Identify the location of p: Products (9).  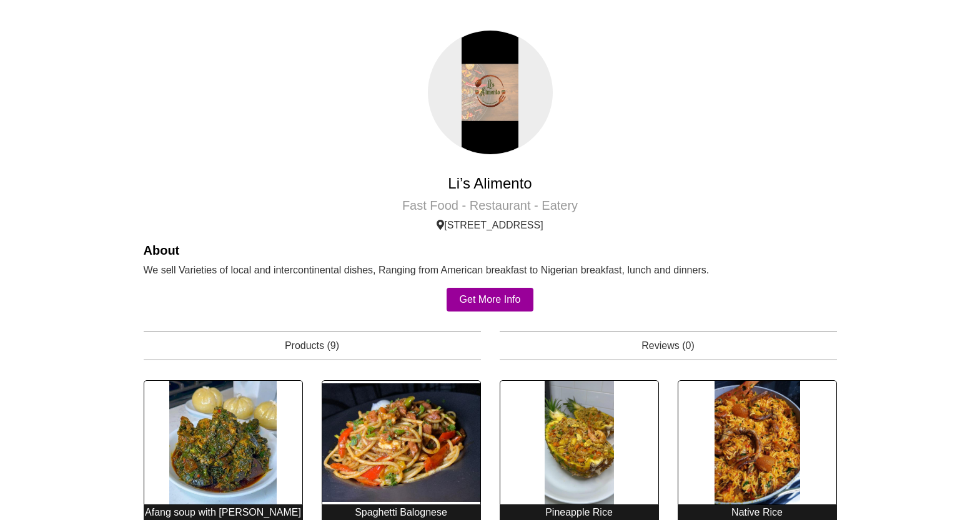
(313, 346).